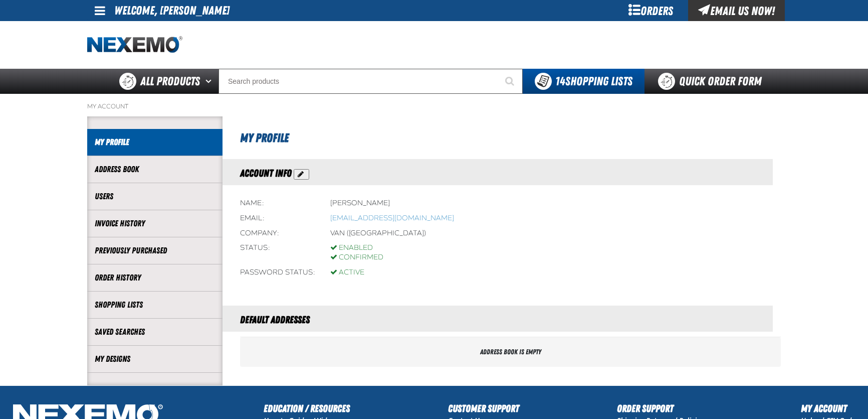  Describe the element at coordinates (434, 106) in the screenshot. I see `nav: Breadcrumbs` at that location.